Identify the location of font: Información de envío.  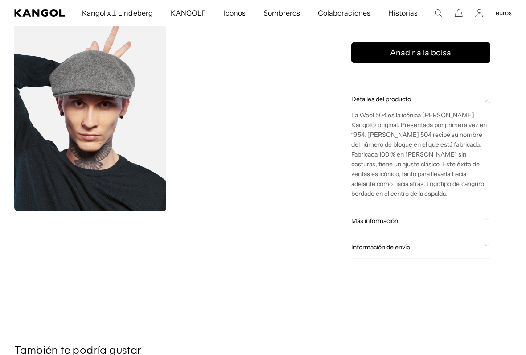
(381, 247).